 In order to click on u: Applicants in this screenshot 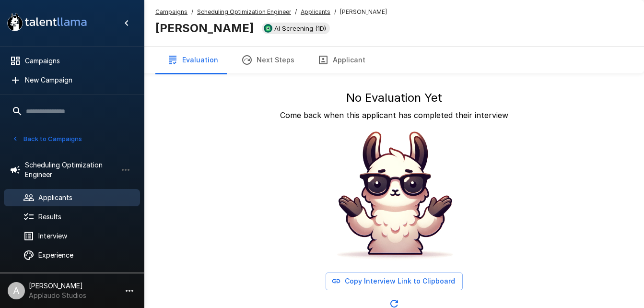, I will do `click(316, 11)`.